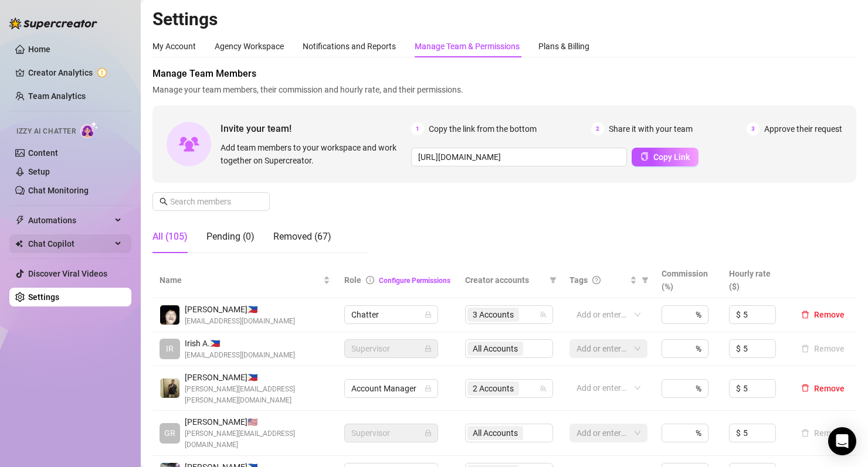  Describe the element at coordinates (803, 129) in the screenshot. I see `span: Approve their request` at that location.